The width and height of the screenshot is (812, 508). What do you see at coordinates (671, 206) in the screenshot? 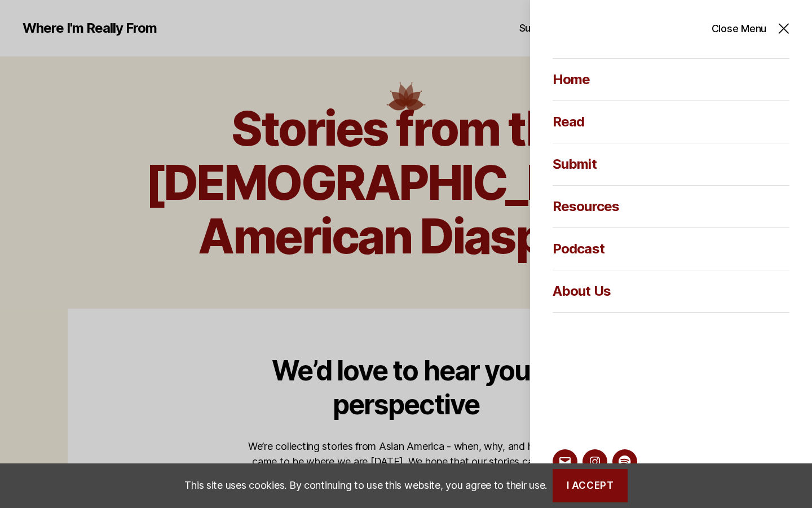
I see `a: Resources` at bounding box center [671, 206].